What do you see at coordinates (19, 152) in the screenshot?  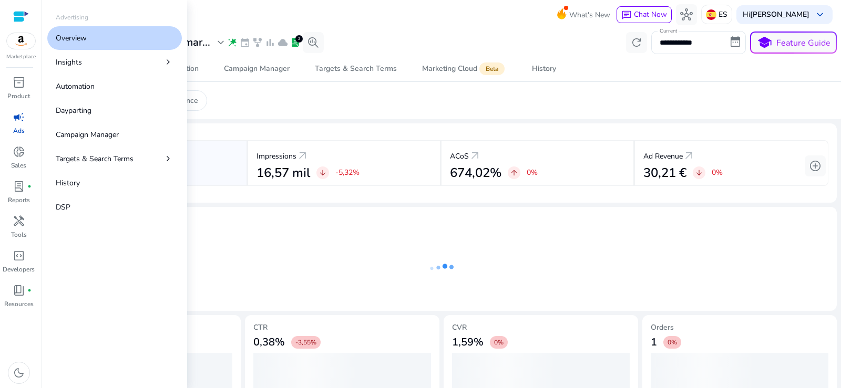 I see `span: donut_small` at bounding box center [19, 152].